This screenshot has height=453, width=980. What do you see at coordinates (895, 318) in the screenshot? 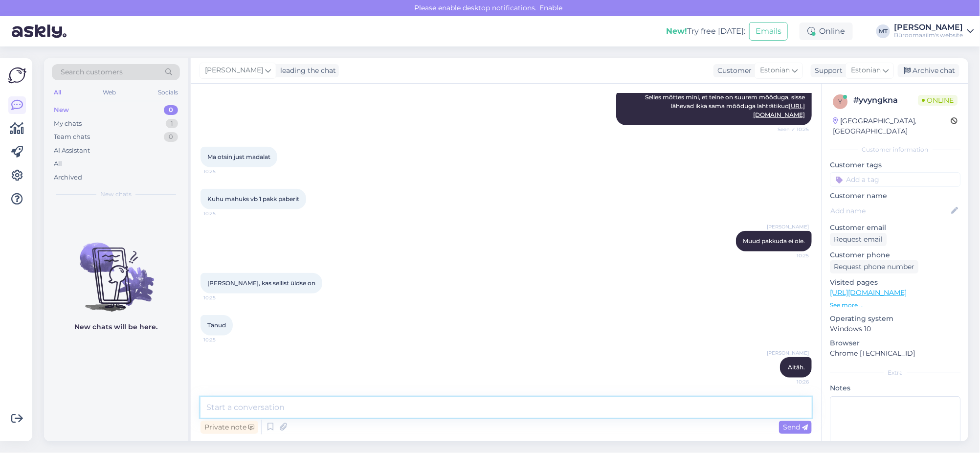
I see `p: Operating system` at bounding box center [895, 318].